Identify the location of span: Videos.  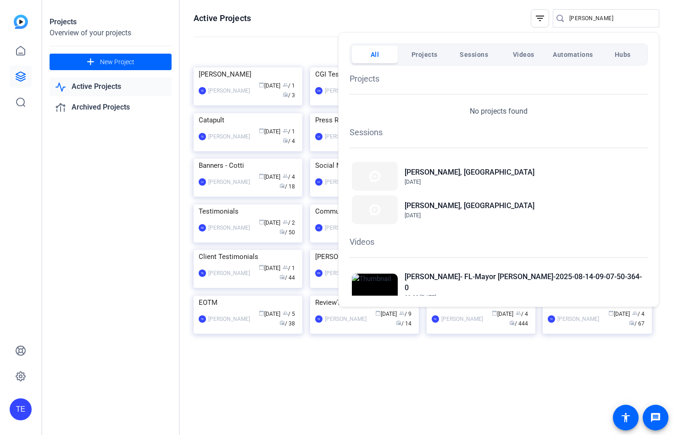
(523, 55).